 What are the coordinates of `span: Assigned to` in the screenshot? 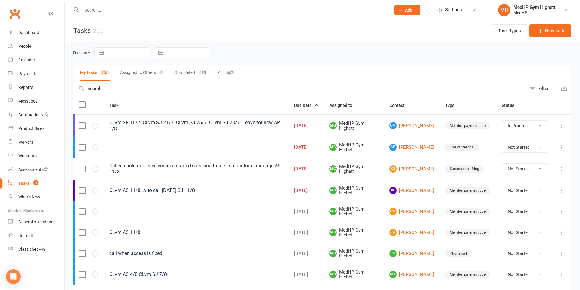 It's located at (344, 105).